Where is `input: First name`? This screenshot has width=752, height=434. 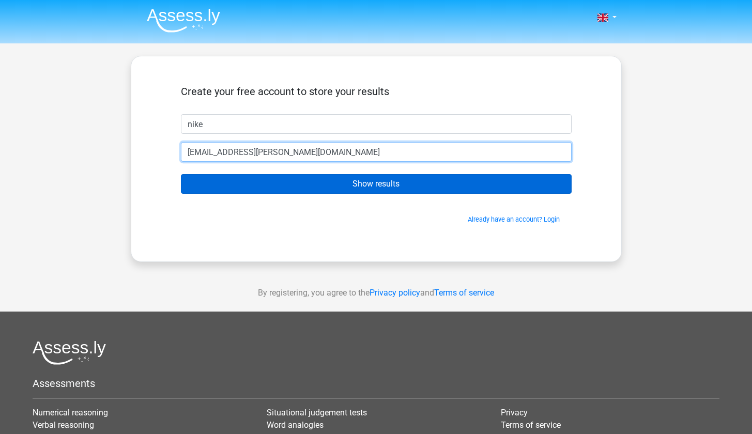
input: First name is located at coordinates (376, 124).